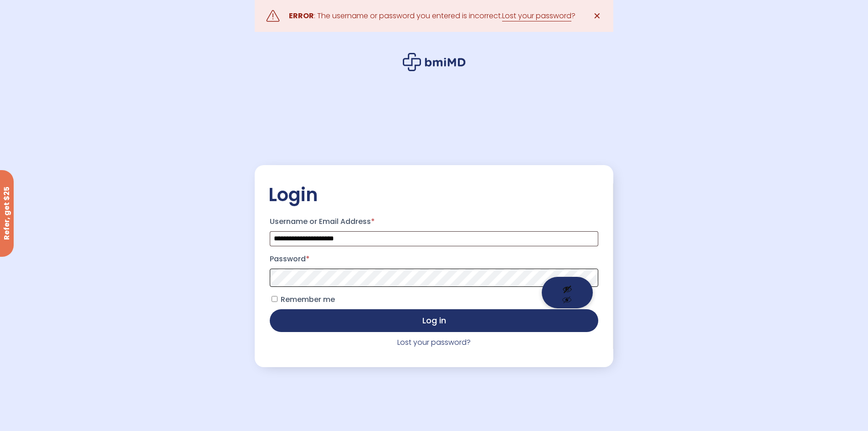 The width and height of the screenshot is (868, 431). Describe the element at coordinates (434, 320) in the screenshot. I see `button: Log in` at that location.